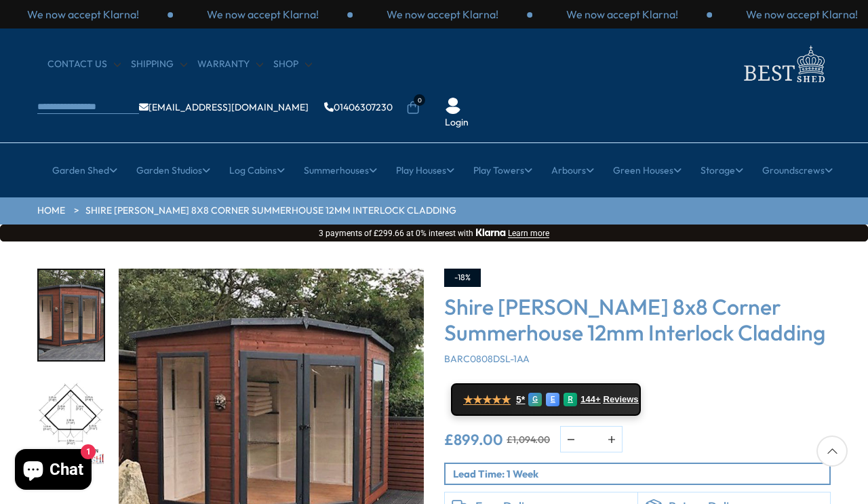  What do you see at coordinates (413, 108) in the screenshot?
I see `a: 0` at bounding box center [413, 108].